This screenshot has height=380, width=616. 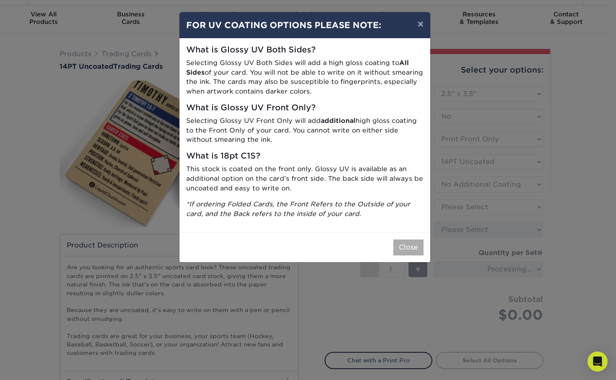 I want to click on button: Close, so click(x=409, y=248).